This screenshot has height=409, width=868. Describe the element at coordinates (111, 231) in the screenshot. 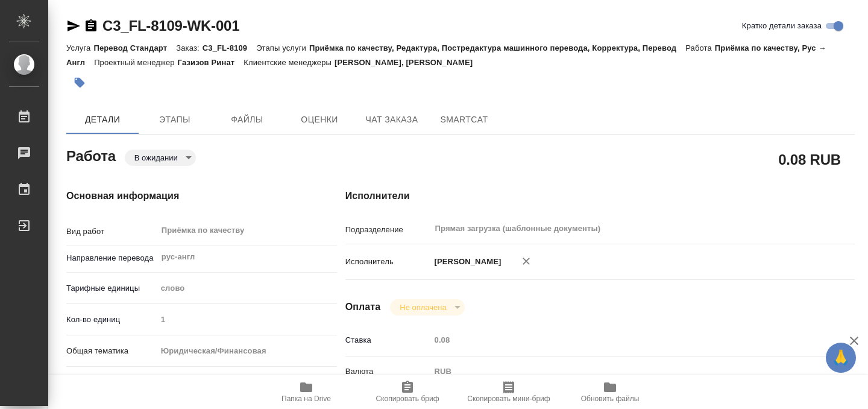

I see `p: Вид работ` at that location.